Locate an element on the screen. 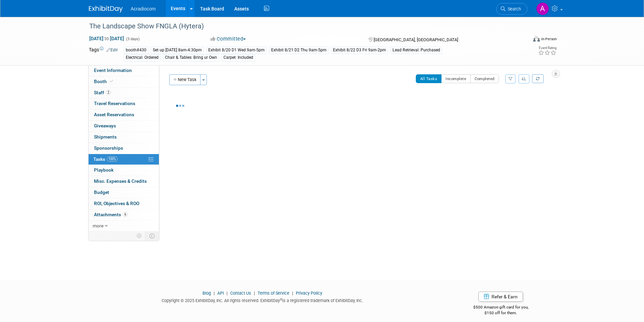 The image size is (644, 322). span: Misc. Expenses & Credits is located at coordinates (120, 181).